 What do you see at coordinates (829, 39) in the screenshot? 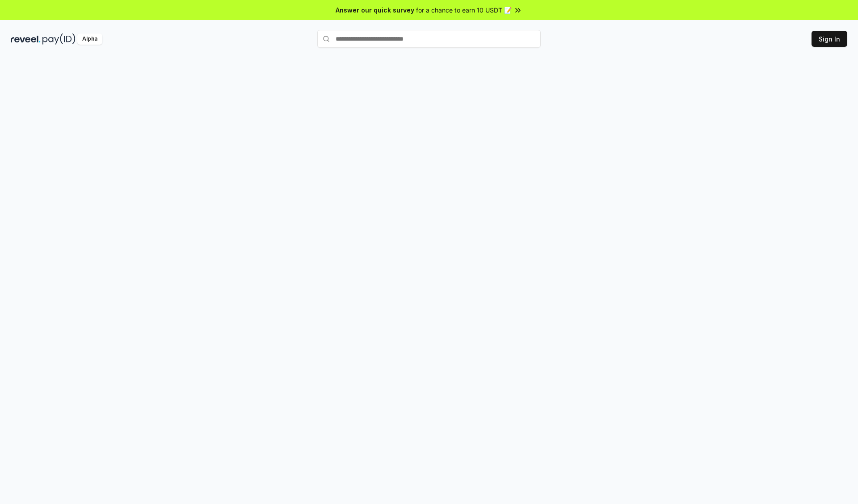
I see `button: Sign In` at bounding box center [829, 39].